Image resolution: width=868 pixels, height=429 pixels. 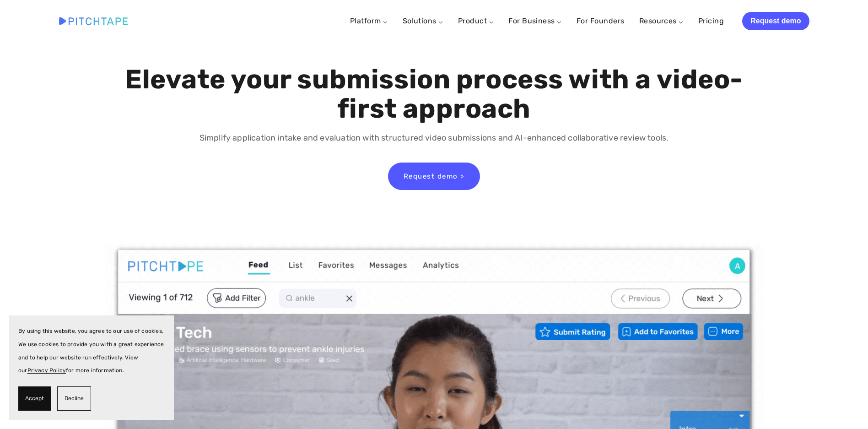 I want to click on button: Accept, so click(x=34, y=398).